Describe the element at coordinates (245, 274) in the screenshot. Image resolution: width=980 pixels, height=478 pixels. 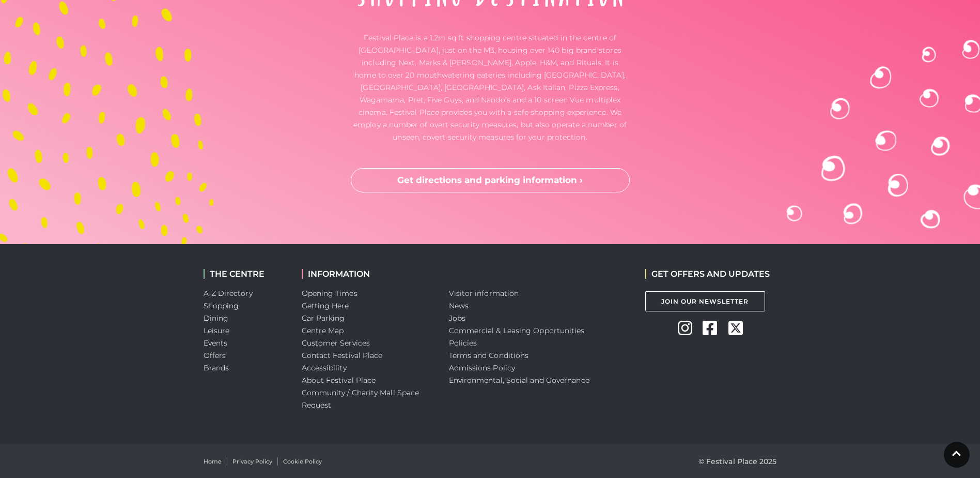
I see `h2: THE CENTRE` at that location.